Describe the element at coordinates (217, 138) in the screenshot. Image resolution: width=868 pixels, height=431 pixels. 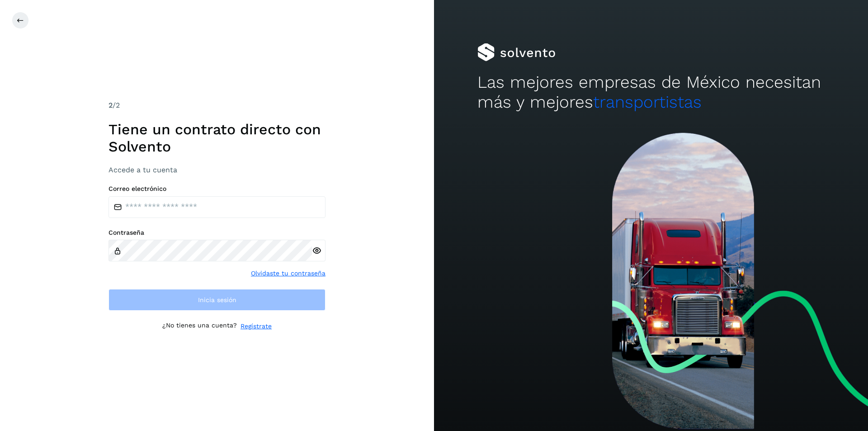
I see `h1: Tiene un contrato directo con Solvento` at that location.